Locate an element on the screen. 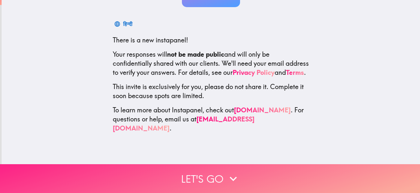  span: There is a new instapanel! is located at coordinates (150, 40).